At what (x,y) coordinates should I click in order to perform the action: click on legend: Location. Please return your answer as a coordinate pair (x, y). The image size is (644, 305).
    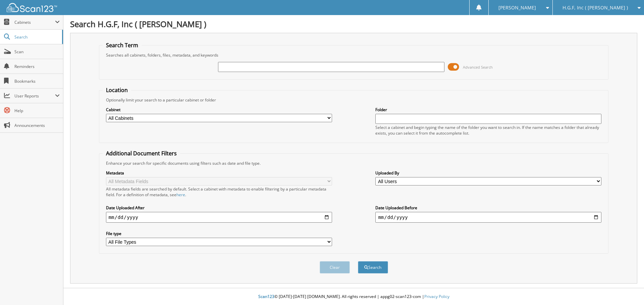
    Looking at the image, I should click on (116, 90).